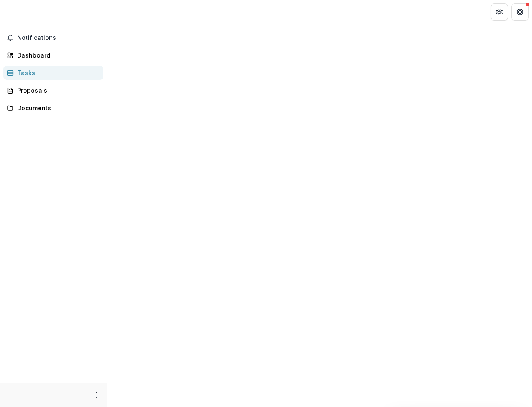 The image size is (532, 407). What do you see at coordinates (53, 55) in the screenshot?
I see `a: Dashboard` at bounding box center [53, 55].